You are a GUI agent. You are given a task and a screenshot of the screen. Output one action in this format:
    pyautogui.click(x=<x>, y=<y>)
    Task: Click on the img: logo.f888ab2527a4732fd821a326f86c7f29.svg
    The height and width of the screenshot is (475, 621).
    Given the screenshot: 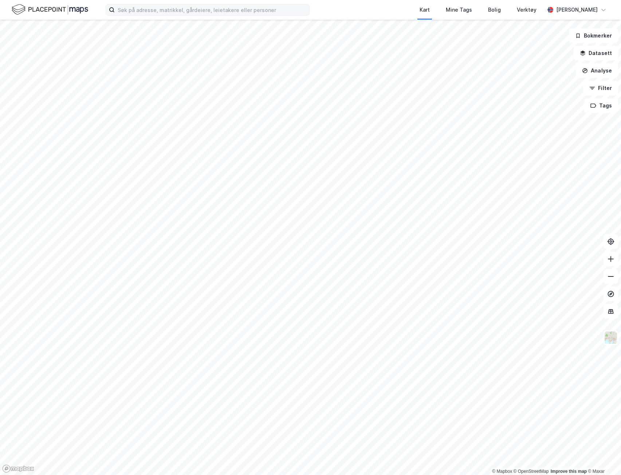 What is the action you would take?
    pyautogui.click(x=50, y=9)
    